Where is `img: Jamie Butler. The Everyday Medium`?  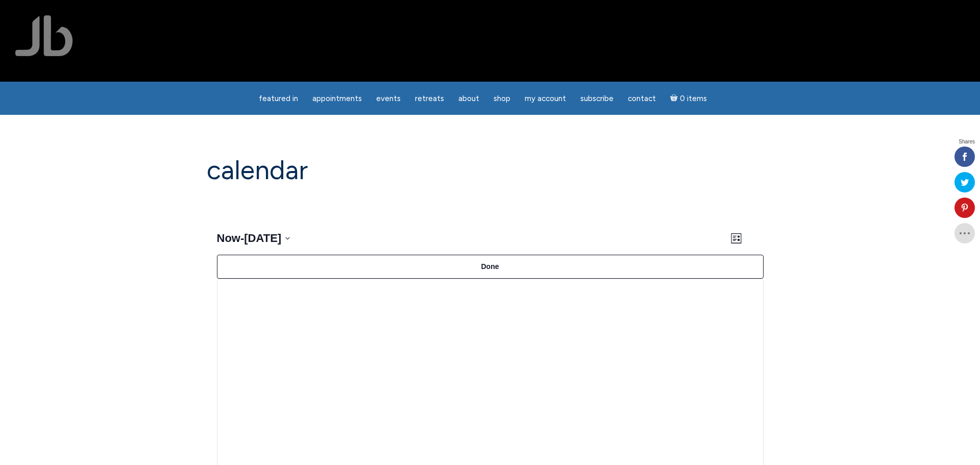
img: Jamie Butler. The Everyday Medium is located at coordinates (44, 36).